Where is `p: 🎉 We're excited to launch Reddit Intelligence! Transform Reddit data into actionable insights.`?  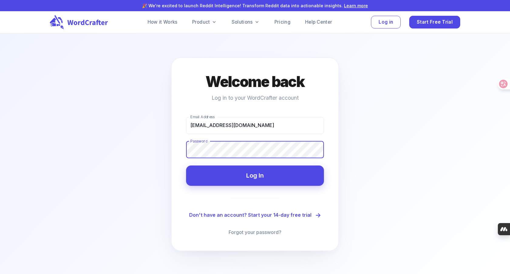 p: 🎉 We're excited to launch Reddit Intelligence! Transform Reddit data into actionable insights. is located at coordinates (255, 5).